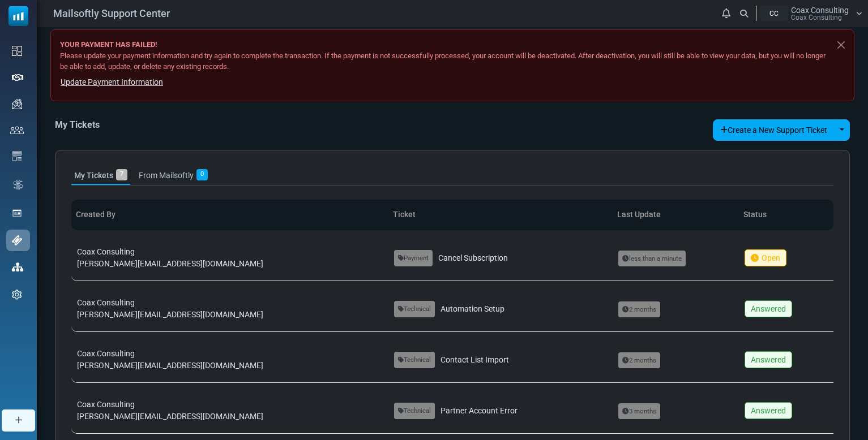  Describe the element at coordinates (112, 13) in the screenshot. I see `span: Mailsoftly Support Center` at that location.